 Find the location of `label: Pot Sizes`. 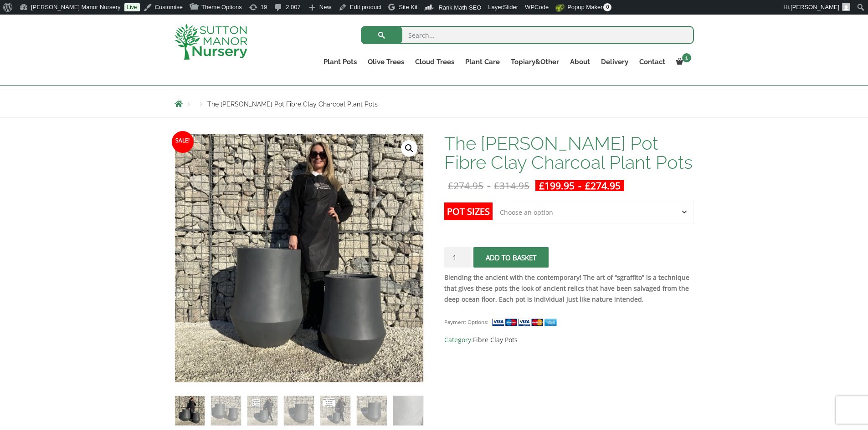

label: Pot Sizes is located at coordinates (468, 211).